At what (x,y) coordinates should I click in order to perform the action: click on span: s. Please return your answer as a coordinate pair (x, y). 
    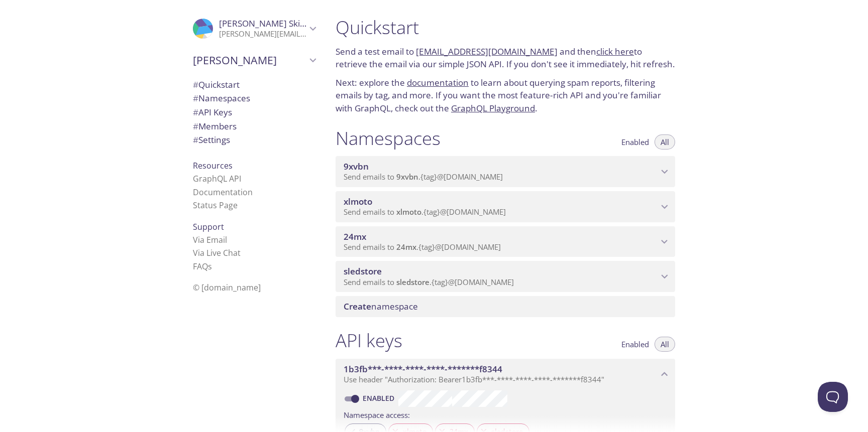
    Looking at the image, I should click on (210, 266).